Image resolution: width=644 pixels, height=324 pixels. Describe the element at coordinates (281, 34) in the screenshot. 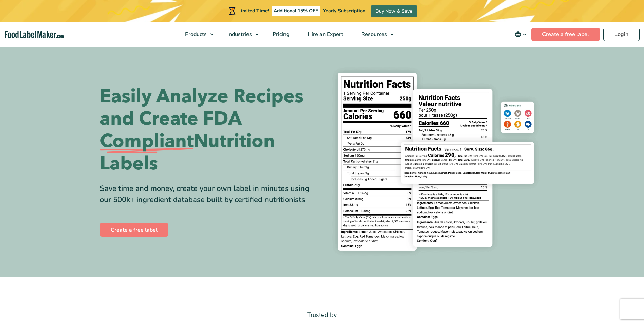

I see `a: Pricing` at that location.